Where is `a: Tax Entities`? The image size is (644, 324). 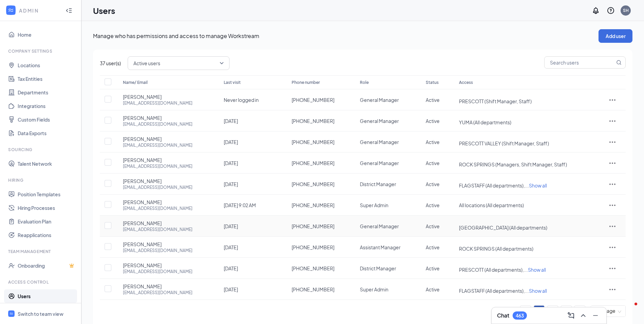
a: Tax Entities is located at coordinates (47, 79).